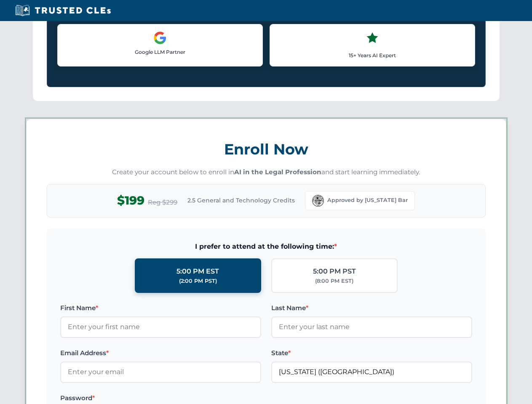 The height and width of the screenshot is (404, 532). I want to click on input: Florida (FL), so click(371, 372).